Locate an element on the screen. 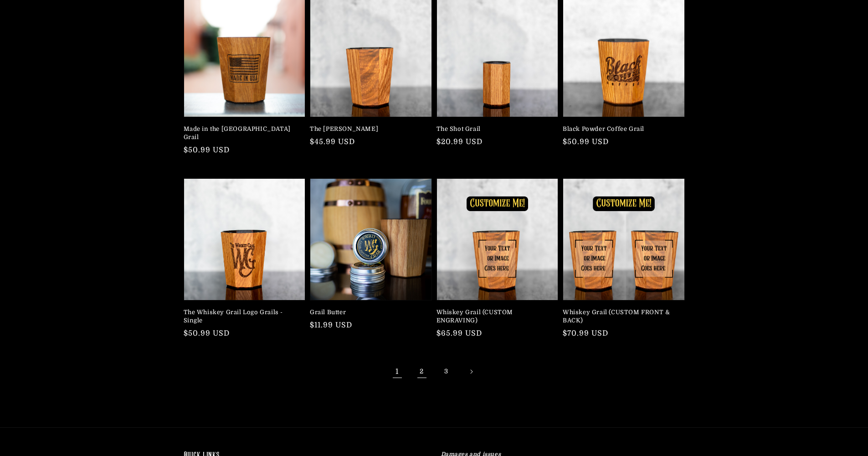 The image size is (868, 456). a: Page 3 is located at coordinates (447, 372).